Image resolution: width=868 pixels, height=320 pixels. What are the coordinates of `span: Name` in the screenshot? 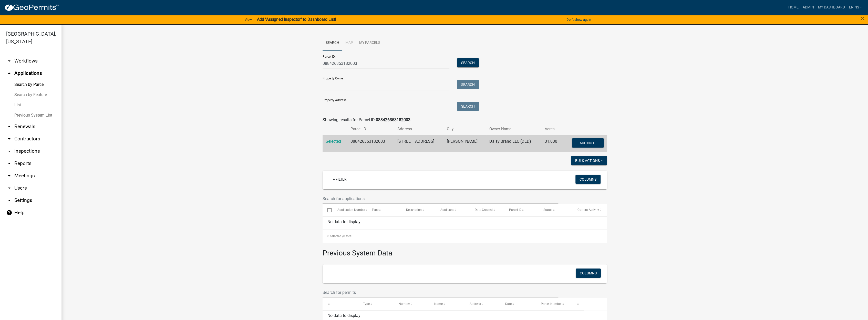 It's located at (438, 304).